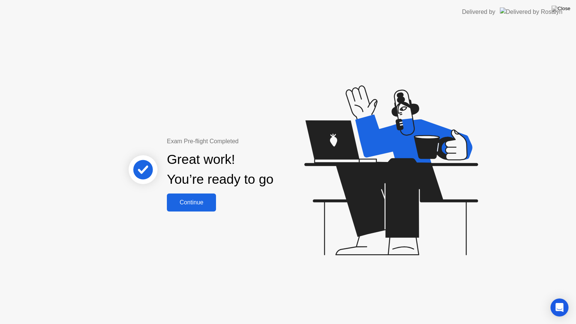 Image resolution: width=576 pixels, height=324 pixels. What do you see at coordinates (220, 170) in the screenshot?
I see `div: Great work! You’re ready to go` at bounding box center [220, 170].